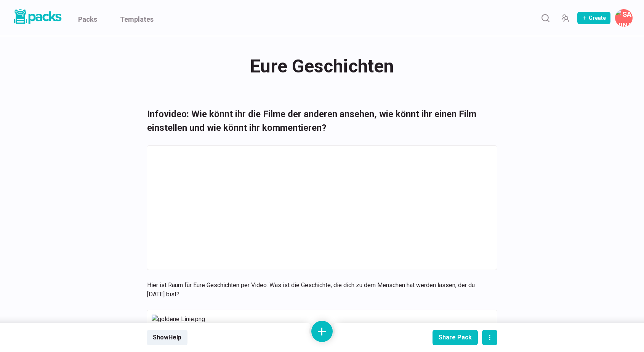  Describe the element at coordinates (322, 66) in the screenshot. I see `span: Eure Geschichten` at that location.